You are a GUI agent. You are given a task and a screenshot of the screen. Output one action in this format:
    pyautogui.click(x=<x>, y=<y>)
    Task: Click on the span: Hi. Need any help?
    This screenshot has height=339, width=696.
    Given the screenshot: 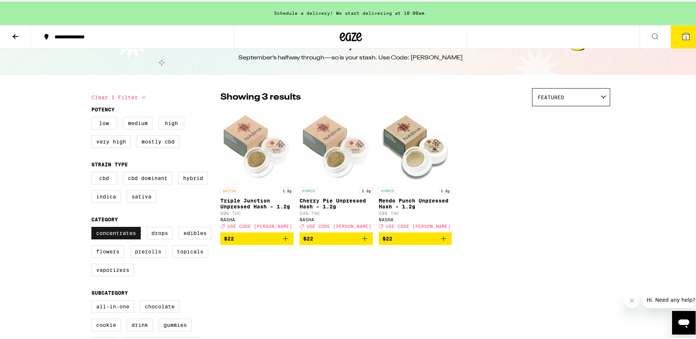 What is the action you would take?
    pyautogui.click(x=29, y=8)
    